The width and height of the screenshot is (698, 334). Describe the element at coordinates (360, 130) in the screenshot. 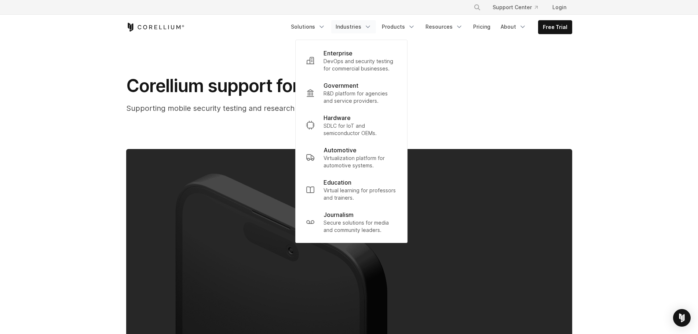

I see `p: SDLC for IoT and semiconductor OEMs.` at that location.